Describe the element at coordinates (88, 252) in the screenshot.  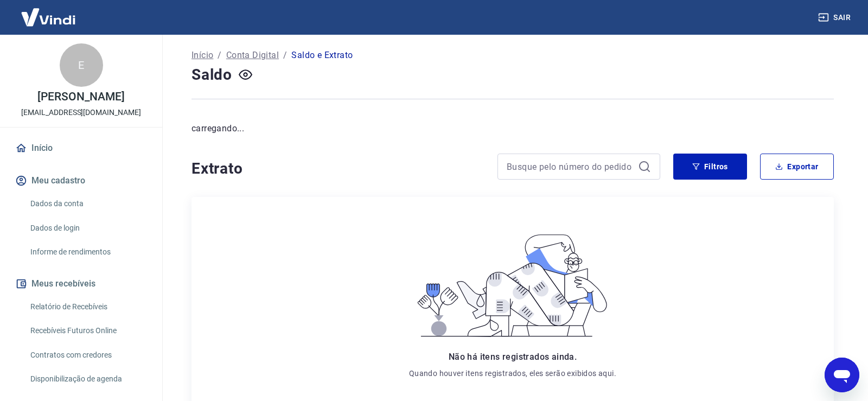
I see `a: Informe de rendimentos` at that location.